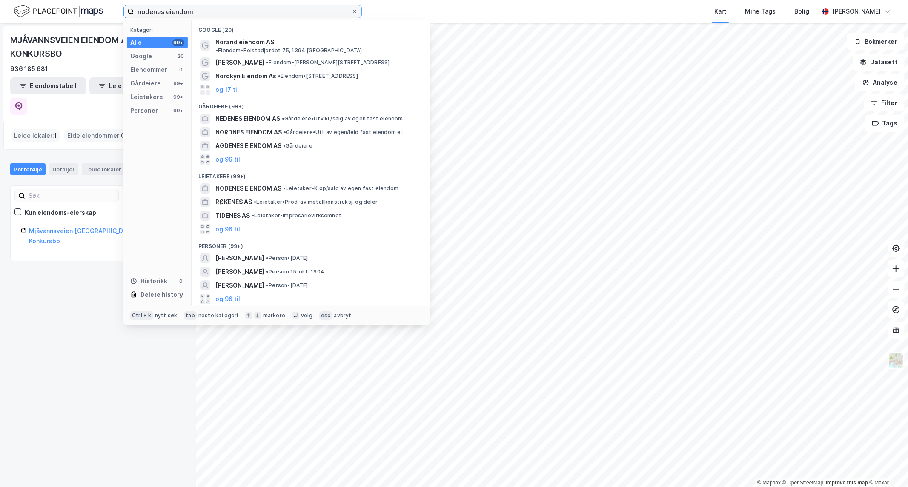 The height and width of the screenshot is (487, 908). Describe the element at coordinates (274, 316) in the screenshot. I see `div: markere` at that location.